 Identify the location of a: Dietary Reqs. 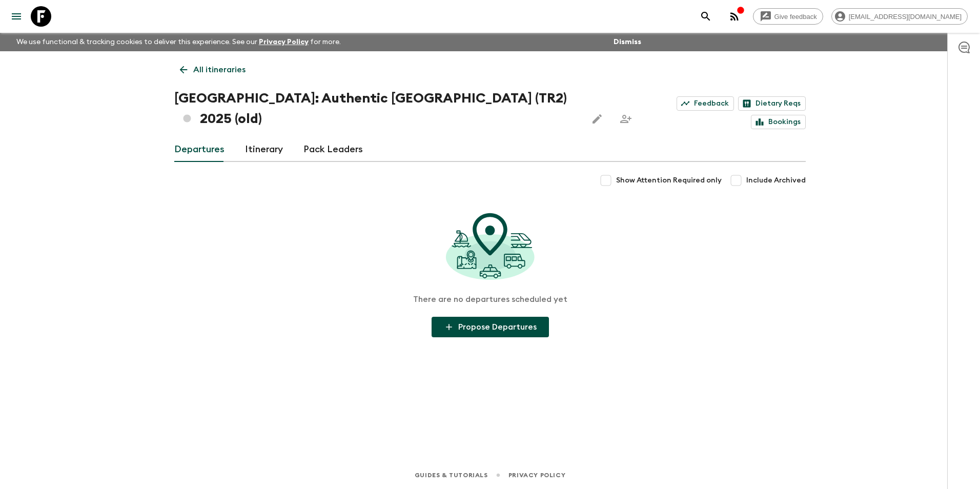
(772, 104).